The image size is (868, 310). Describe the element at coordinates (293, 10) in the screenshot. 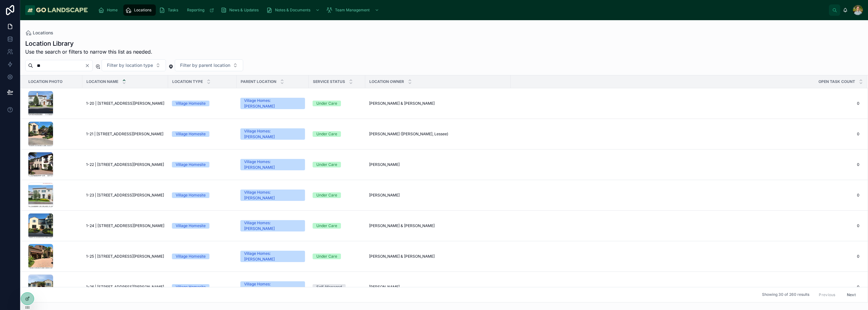

I see `span: Notes & Documents` at that location.